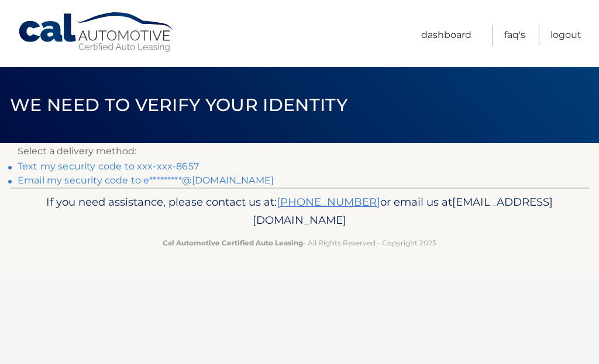 This screenshot has height=364, width=599. What do you see at coordinates (179, 105) in the screenshot?
I see `span: We need to verify your identity` at bounding box center [179, 105].